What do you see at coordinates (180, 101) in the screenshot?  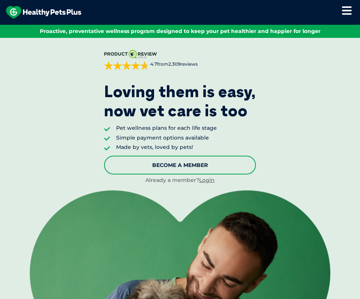 I see `p: Loving them is easy, now vet care is too` at bounding box center [180, 101].